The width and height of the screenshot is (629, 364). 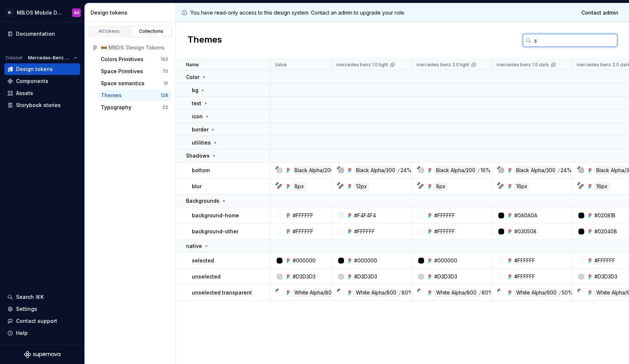 What do you see at coordinates (536, 293) in the screenshot?
I see `div: White Alpha/600` at bounding box center [536, 293].